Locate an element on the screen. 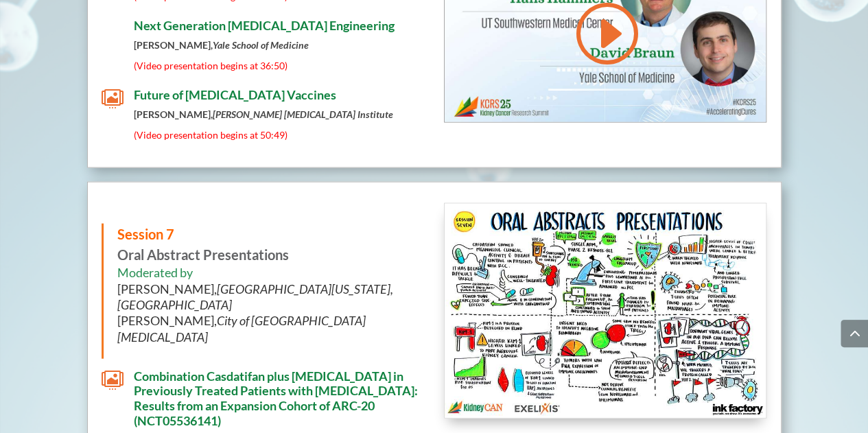 This screenshot has height=433, width=868. em: Yale School of Medicine is located at coordinates (261, 44).